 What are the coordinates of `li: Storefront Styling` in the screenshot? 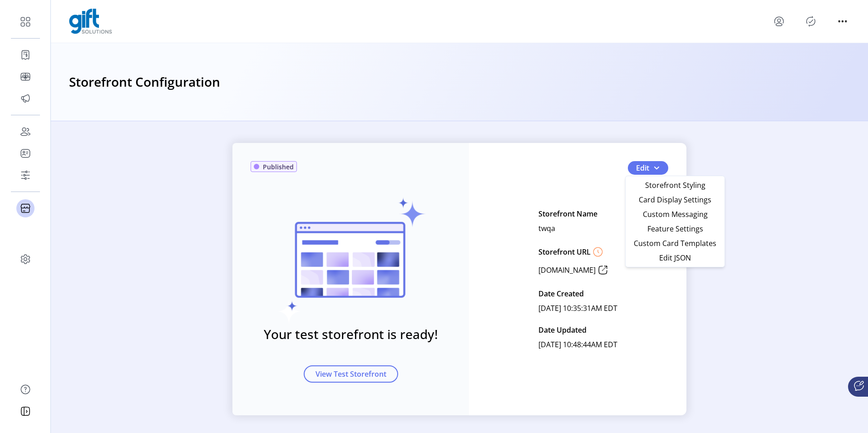 It's located at (675, 185).